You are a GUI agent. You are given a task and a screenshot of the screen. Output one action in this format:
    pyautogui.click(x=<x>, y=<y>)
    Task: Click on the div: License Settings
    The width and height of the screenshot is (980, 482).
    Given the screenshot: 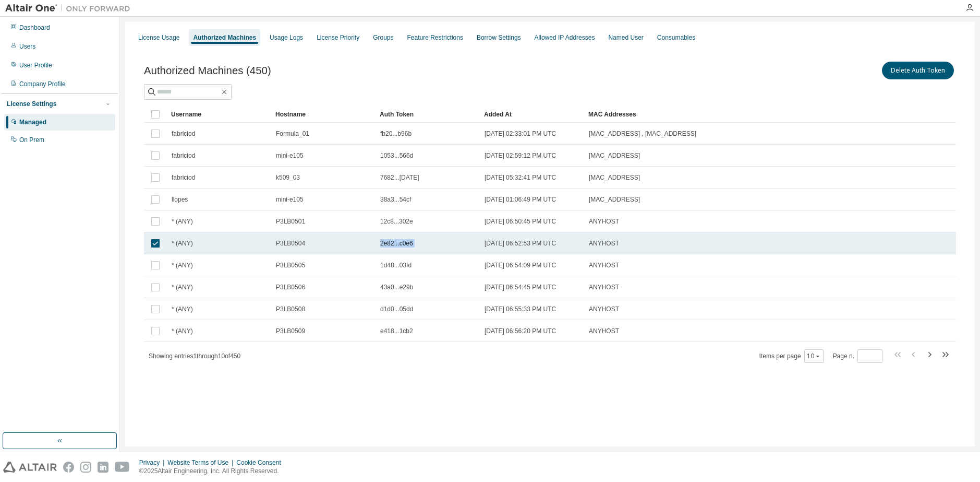 What is the action you would take?
    pyautogui.click(x=32, y=104)
    